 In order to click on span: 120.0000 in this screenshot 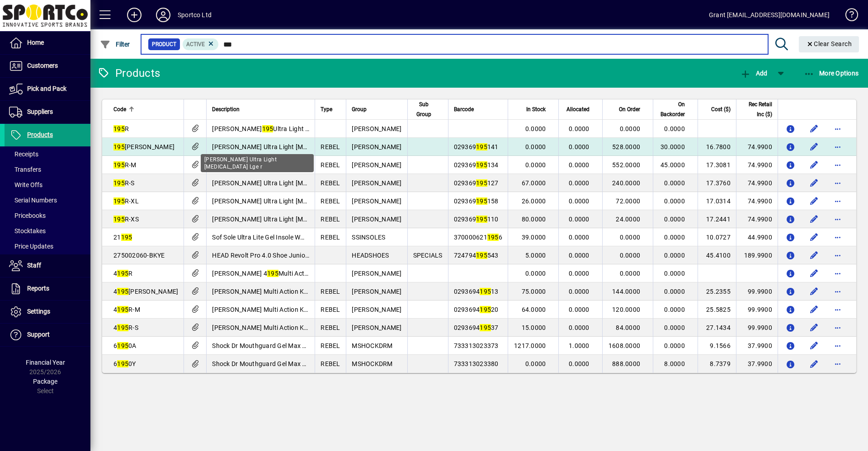, I will do `click(626, 309)`.